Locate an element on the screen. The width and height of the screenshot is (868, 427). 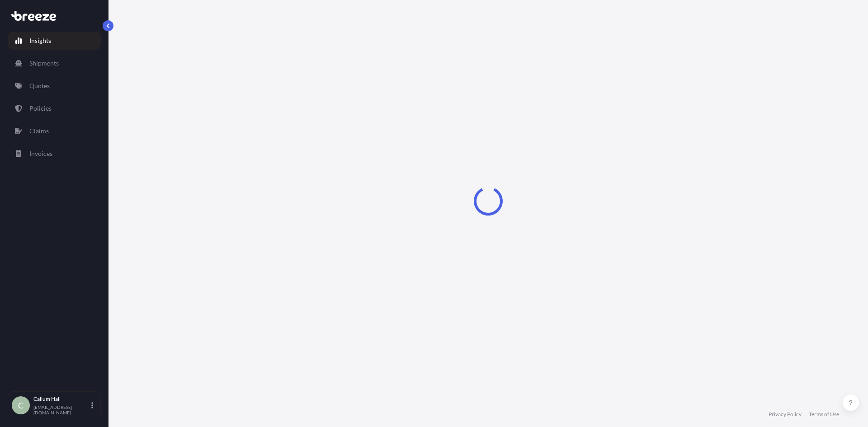
a: Shipments is located at coordinates (54, 63).